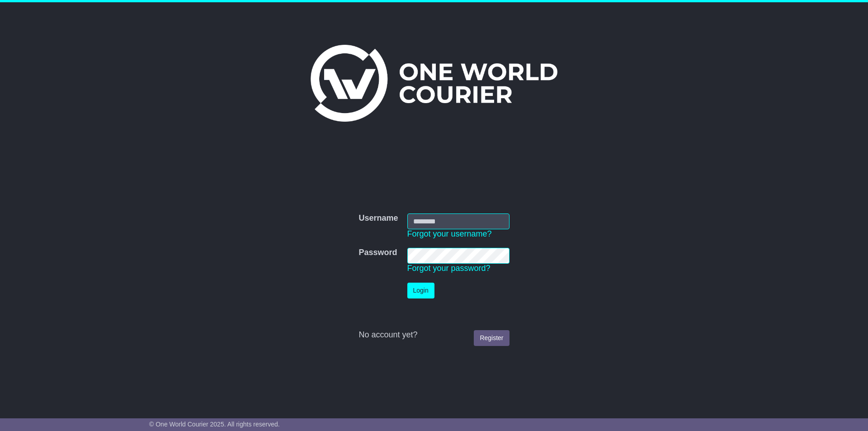  I want to click on a: Forgot your username?, so click(449, 234).